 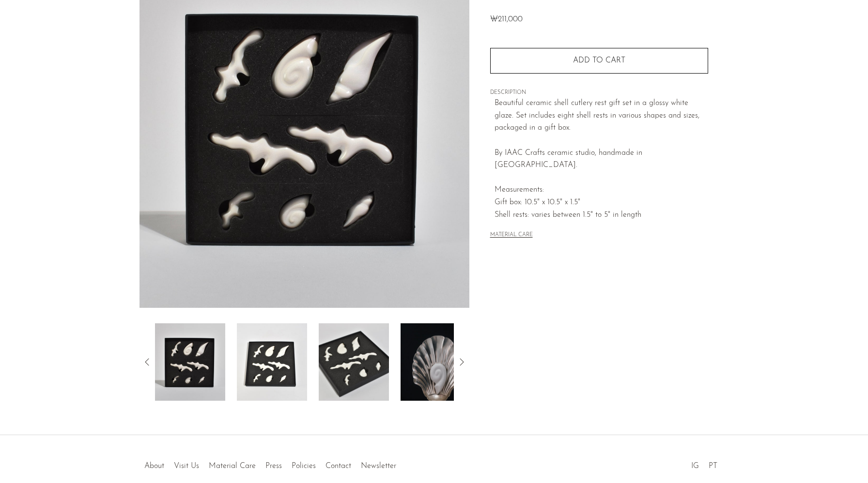 What do you see at coordinates (506, 19) in the screenshot?
I see `span: ₩211,000` at bounding box center [506, 19].